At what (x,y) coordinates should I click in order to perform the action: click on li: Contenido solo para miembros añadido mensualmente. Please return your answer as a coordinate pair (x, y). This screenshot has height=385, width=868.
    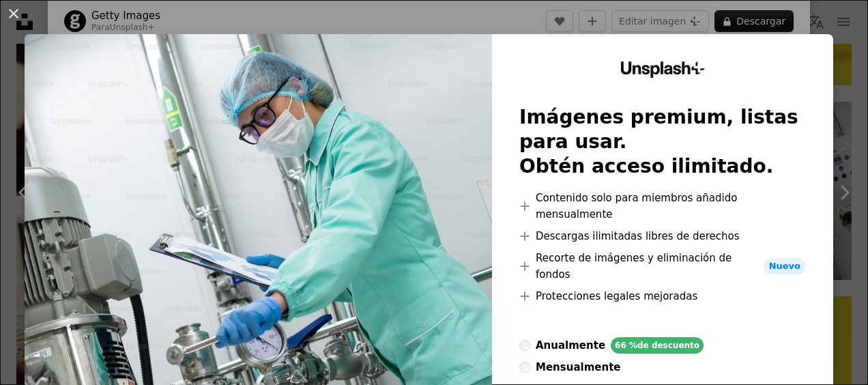
    Looking at the image, I should click on (662, 206).